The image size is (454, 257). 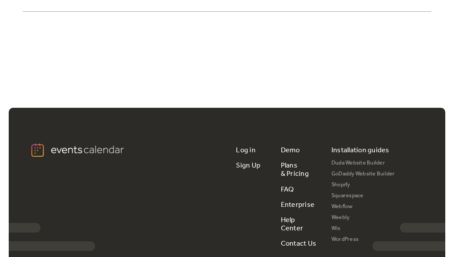 I want to click on a: Log in, so click(x=245, y=150).